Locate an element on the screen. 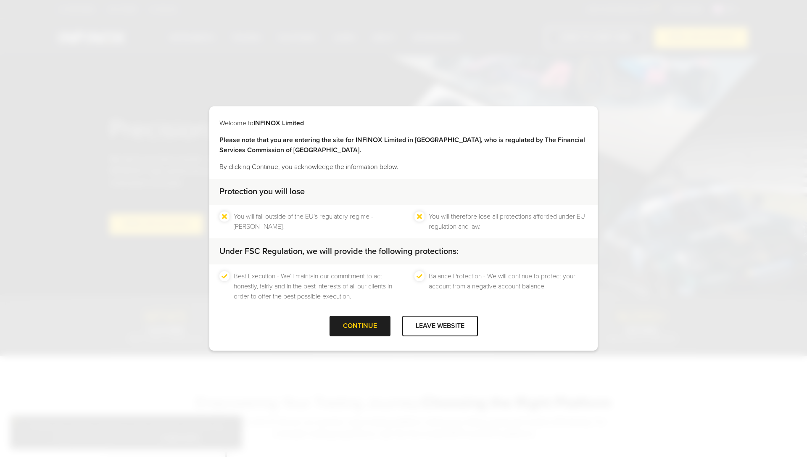 The height and width of the screenshot is (457, 807). div: CONTINUE is located at coordinates (360, 326).